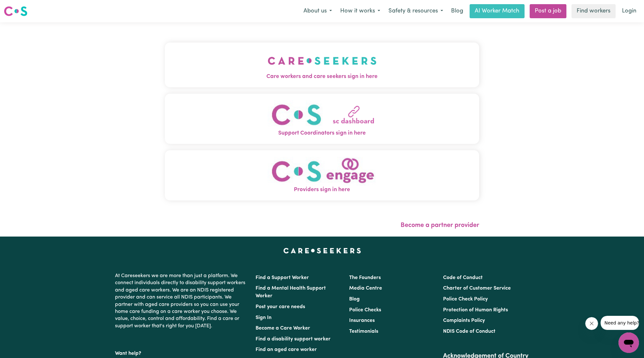 The image size is (644, 358). Describe the element at coordinates (291, 292) in the screenshot. I see `a: Find a Mental Health Support Worker` at that location.